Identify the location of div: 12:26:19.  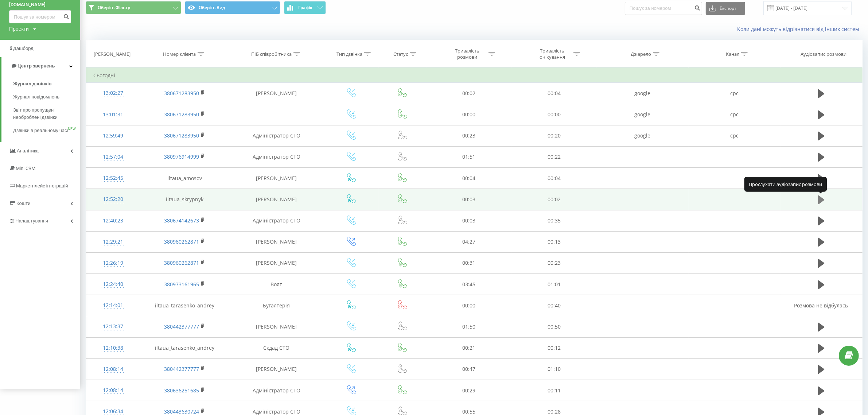
(113, 263).